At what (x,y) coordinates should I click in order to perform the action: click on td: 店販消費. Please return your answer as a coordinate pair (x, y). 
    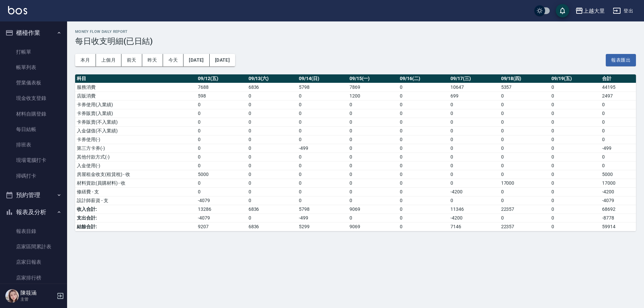
    Looking at the image, I should click on (136, 96).